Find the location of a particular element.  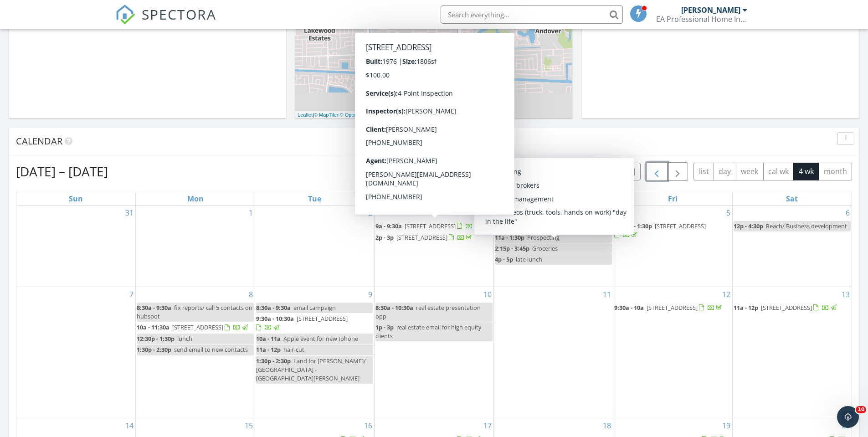

span: late lunch is located at coordinates (529, 259).